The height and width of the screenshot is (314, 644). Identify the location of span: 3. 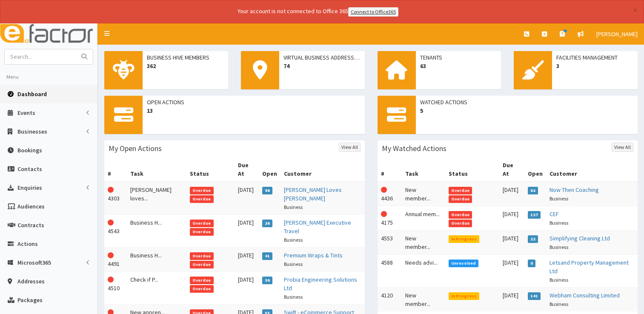
(594, 66).